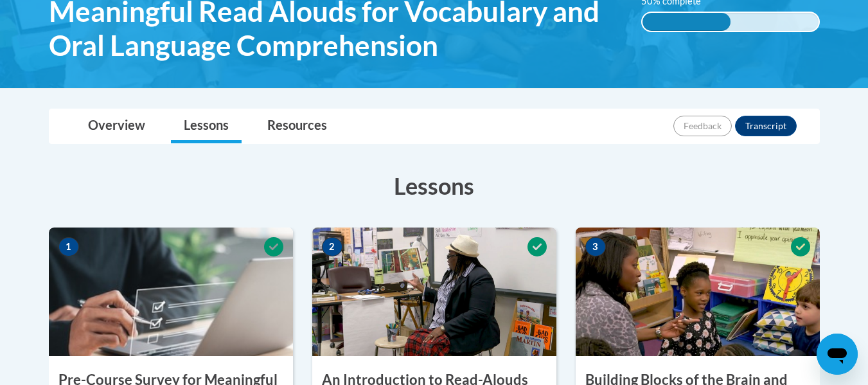 The width and height of the screenshot is (868, 385). What do you see at coordinates (333, 247) in the screenshot?
I see `span: 2` at bounding box center [333, 247].